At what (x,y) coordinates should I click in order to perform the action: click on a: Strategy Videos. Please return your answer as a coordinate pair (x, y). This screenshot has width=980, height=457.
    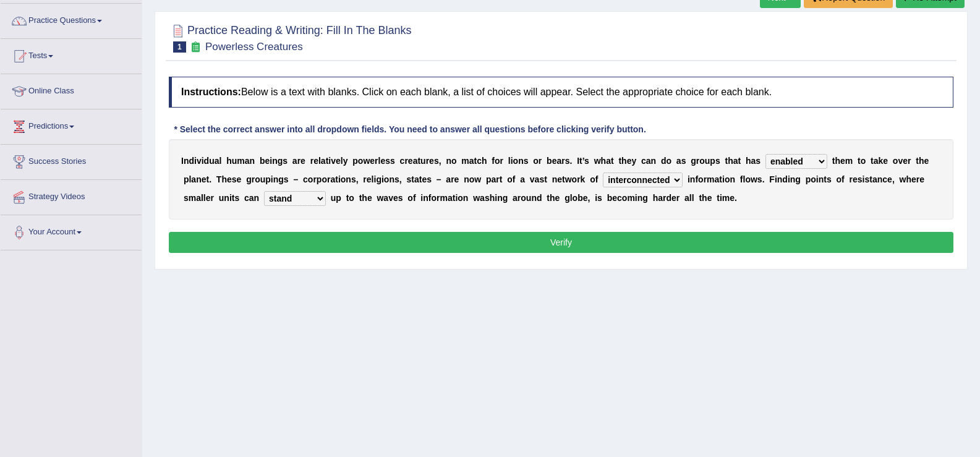
    Looking at the image, I should click on (71, 196).